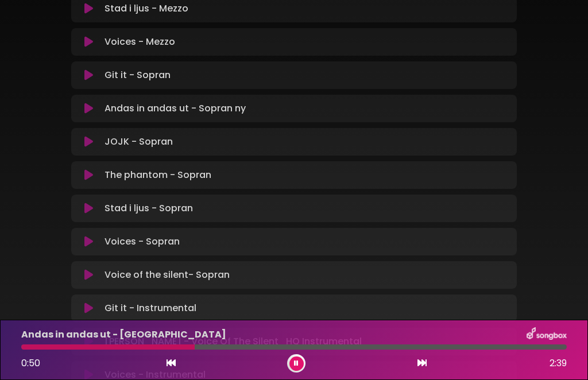 The image size is (588, 380). I want to click on p: Andas in andas ut - Sopran ny, so click(175, 109).